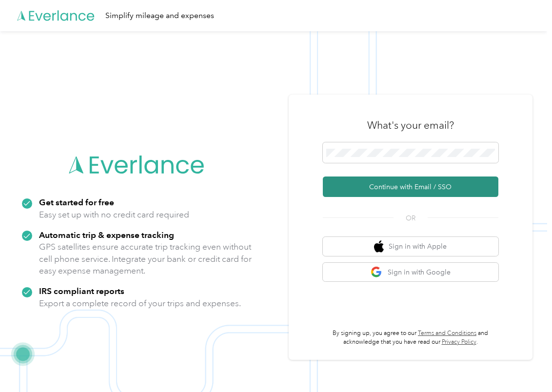 The image size is (552, 392). Describe the element at coordinates (140, 303) in the screenshot. I see `p: Export a complete record of your trips and expenses.` at that location.